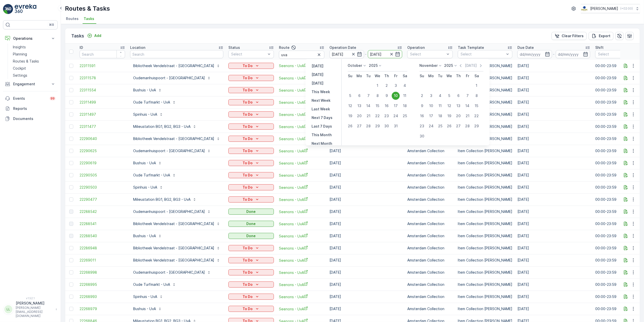  I want to click on span: 22290503, so click(102, 187).